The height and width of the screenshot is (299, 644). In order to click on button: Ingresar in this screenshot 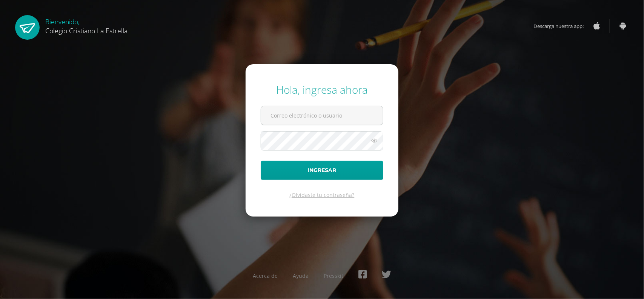, I will do `click(322, 170)`.